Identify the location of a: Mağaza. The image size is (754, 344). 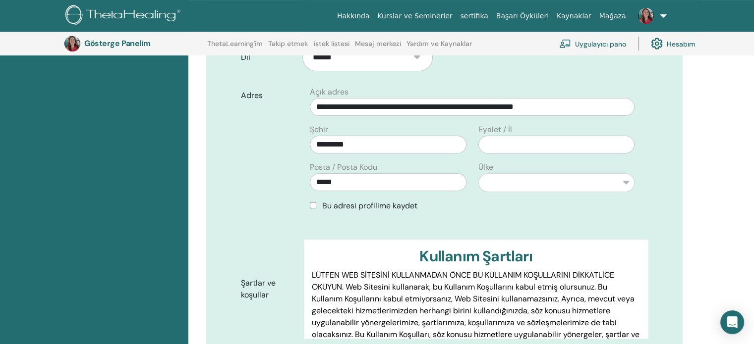
(612, 16).